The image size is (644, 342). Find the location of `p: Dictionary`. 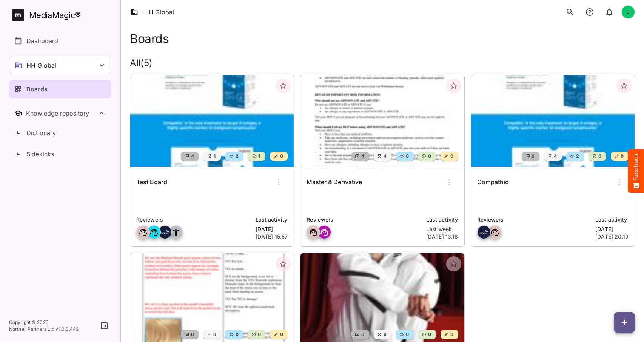

p: Dictionary is located at coordinates (41, 132).